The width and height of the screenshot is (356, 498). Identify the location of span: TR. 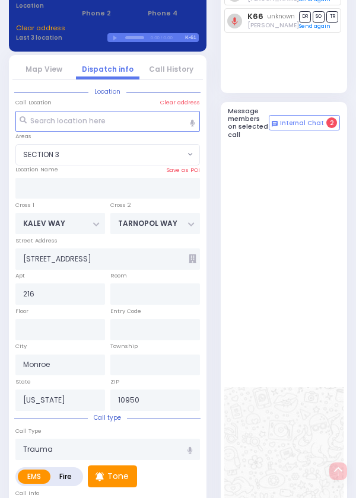
(332, 17).